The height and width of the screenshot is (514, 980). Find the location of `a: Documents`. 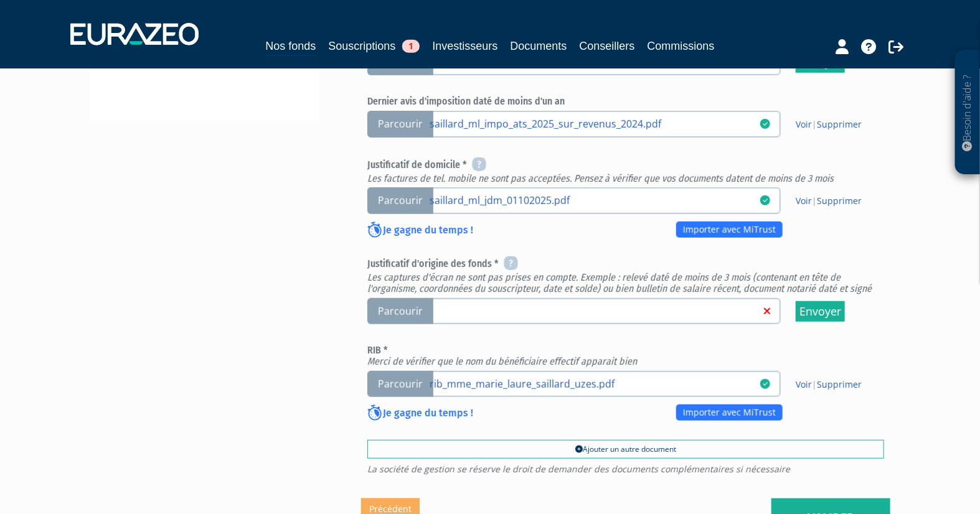

a: Documents is located at coordinates (539, 46).